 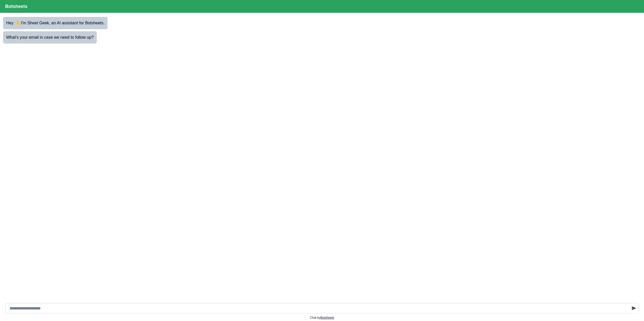 What do you see at coordinates (55, 23) in the screenshot?
I see `p: Hey 👋 I'm Sheet Geek, an AI assistant for Botsheets.` at bounding box center [55, 23].